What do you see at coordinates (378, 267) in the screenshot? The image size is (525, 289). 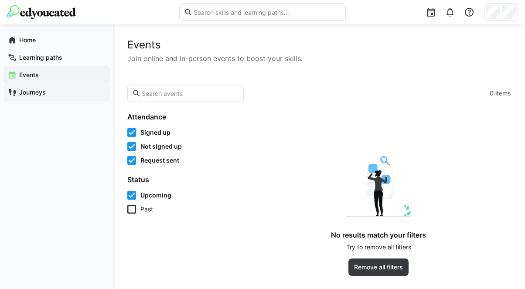 I see `button: Remove all filters` at bounding box center [378, 267].